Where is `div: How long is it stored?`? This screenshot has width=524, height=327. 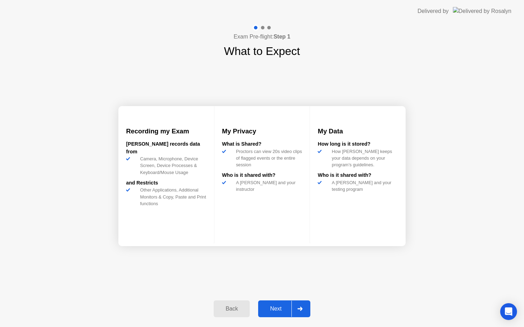
div: How long is it stored? is located at coordinates (357, 144).